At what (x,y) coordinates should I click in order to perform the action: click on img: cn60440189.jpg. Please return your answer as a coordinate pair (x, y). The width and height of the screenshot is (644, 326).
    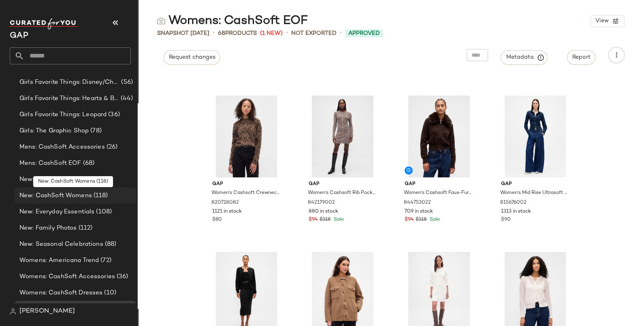
    Looking at the image, I should click on (342, 136).